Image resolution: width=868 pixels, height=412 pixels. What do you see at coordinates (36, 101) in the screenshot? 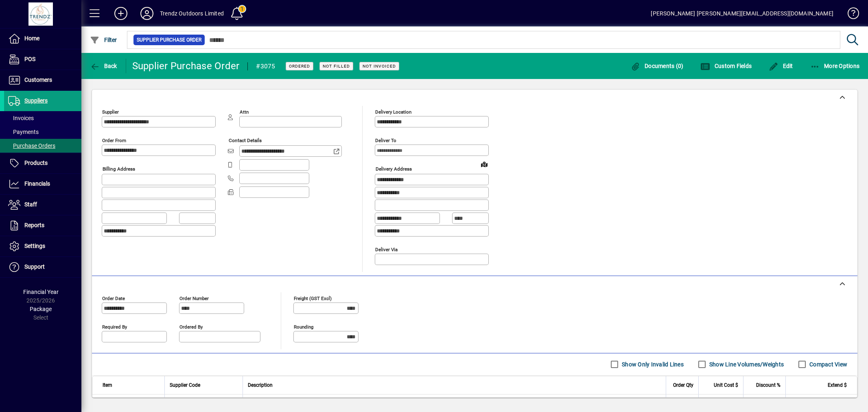
I see `span: Suppliers` at bounding box center [36, 101].